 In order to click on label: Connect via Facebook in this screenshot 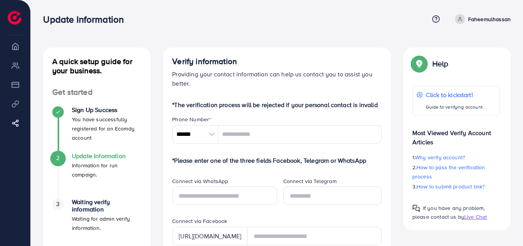, I will do `click(199, 221)`.